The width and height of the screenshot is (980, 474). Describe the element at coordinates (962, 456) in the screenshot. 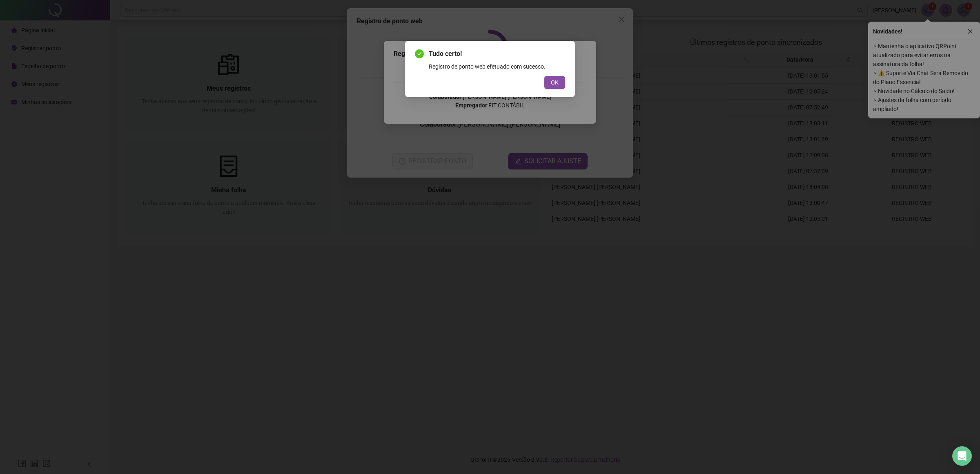

I see `div: Open Intercom Messenger` at that location.